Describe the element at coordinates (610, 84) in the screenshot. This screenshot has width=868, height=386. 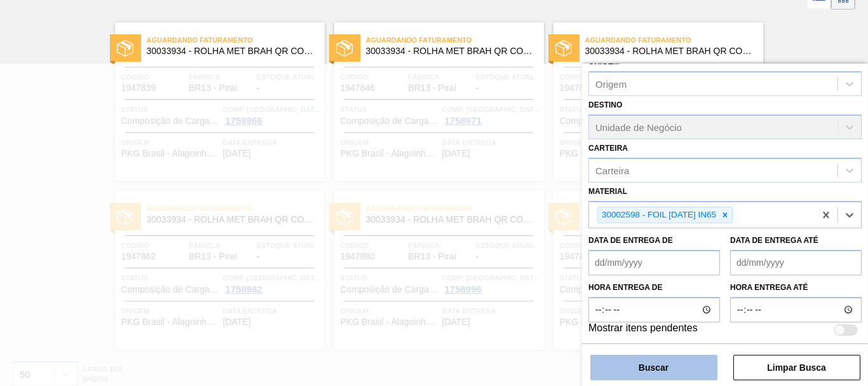
I see `div: Origem` at that location.